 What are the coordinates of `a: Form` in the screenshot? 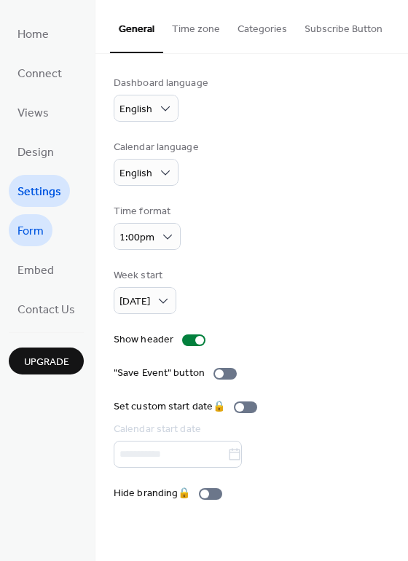 It's located at (31, 230).